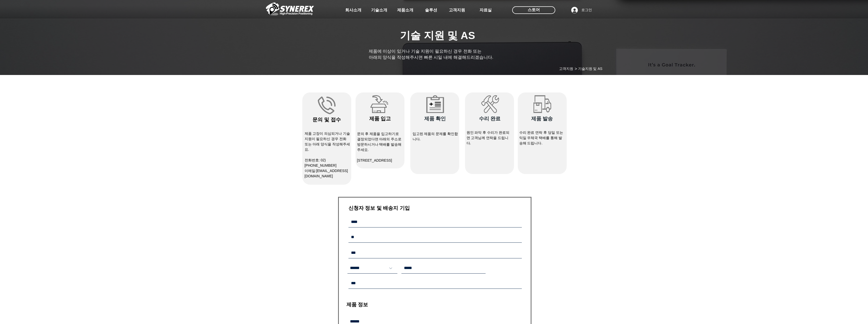 The height and width of the screenshot is (324, 868). What do you see at coordinates (379, 10) in the screenshot?
I see `a: 기술소개` at bounding box center [379, 10].